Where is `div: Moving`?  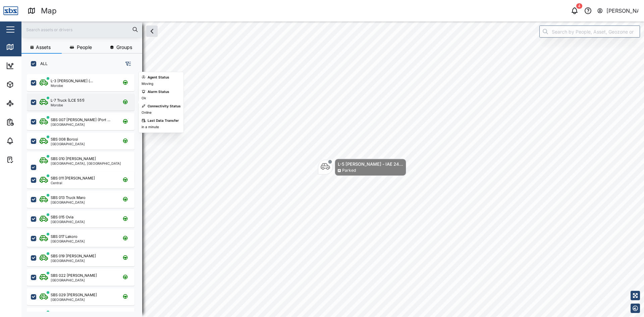
div: Moving is located at coordinates (147, 84).